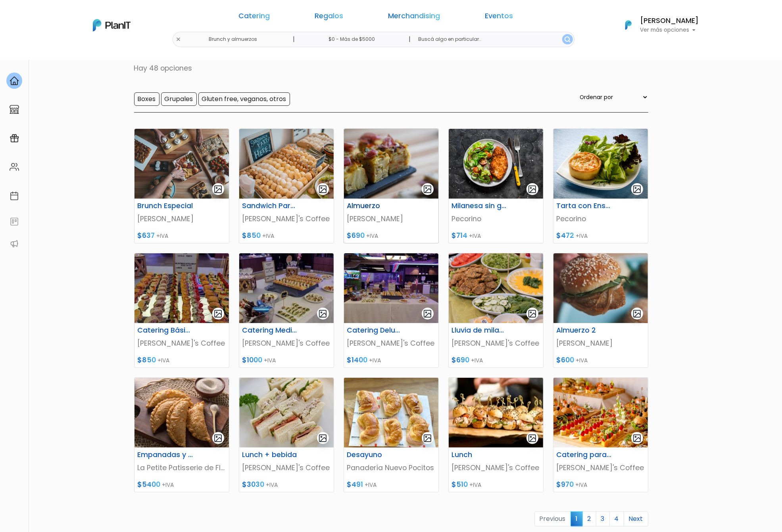 This screenshot has height=532, width=782. What do you see at coordinates (601, 219) in the screenshot?
I see `p: Pecorino` at bounding box center [601, 219].